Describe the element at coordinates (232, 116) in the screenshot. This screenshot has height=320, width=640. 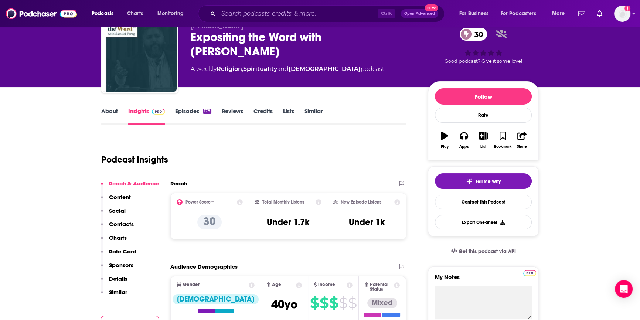
I see `a: Reviews` at that location.